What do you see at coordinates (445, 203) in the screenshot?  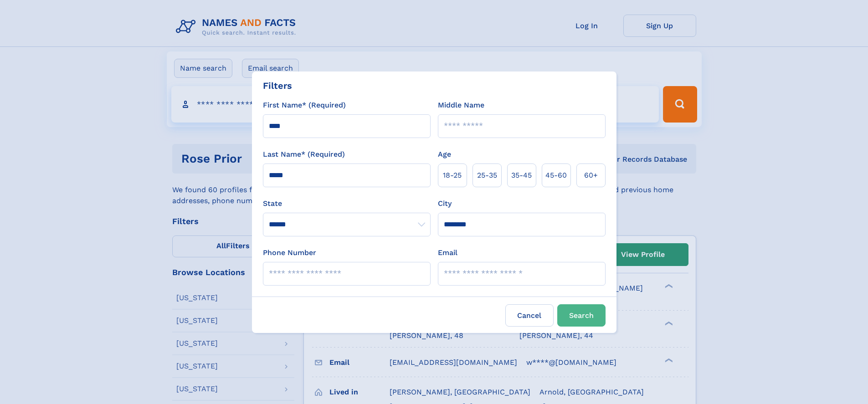 I see `label: City` at bounding box center [445, 203].